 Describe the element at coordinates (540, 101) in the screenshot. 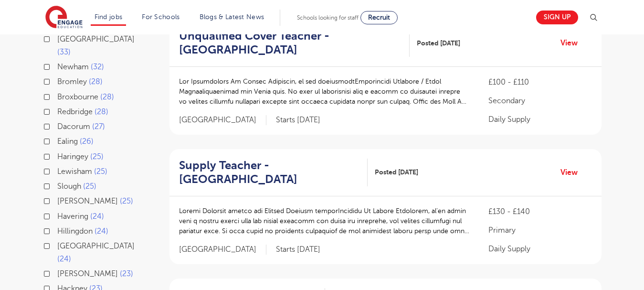

I see `p: Secondary` at that location.